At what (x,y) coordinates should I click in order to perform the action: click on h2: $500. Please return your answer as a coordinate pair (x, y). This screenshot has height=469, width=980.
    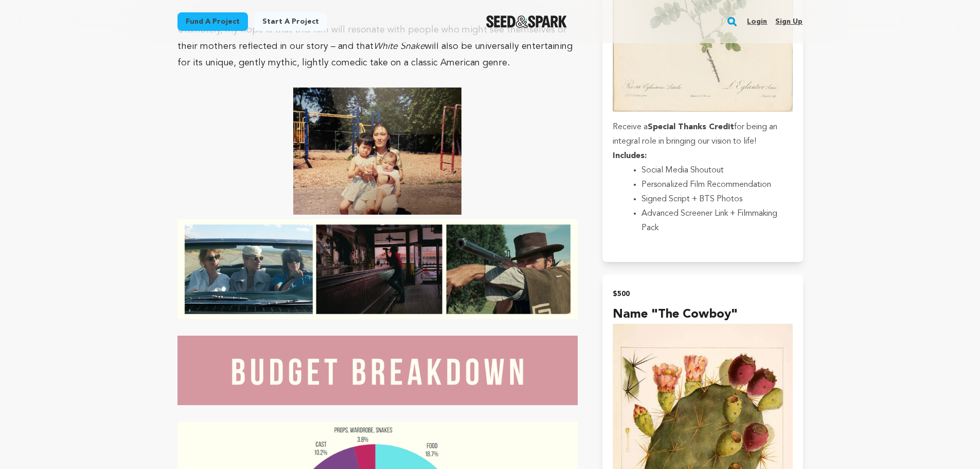
    Looking at the image, I should click on (702, 294).